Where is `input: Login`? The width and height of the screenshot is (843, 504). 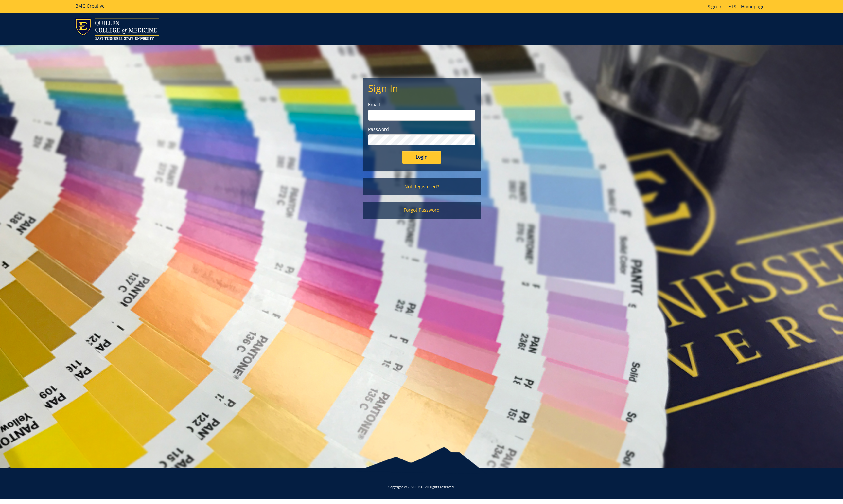 input: Login is located at coordinates (421, 157).